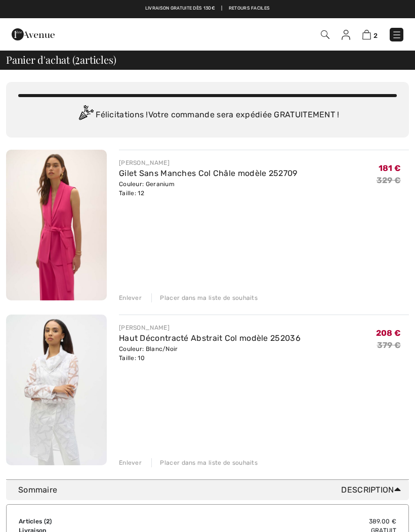  I want to click on span: 181 €, so click(390, 168).